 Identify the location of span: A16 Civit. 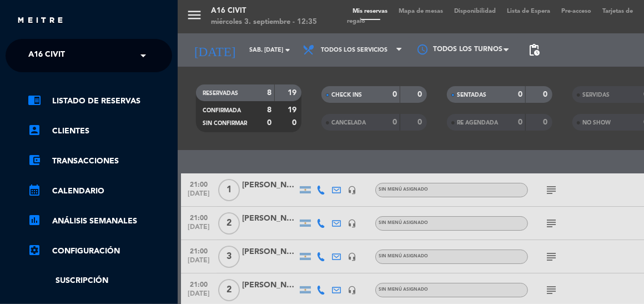
(47, 56).